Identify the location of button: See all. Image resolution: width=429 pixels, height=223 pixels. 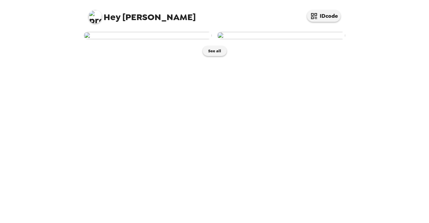
(215, 51).